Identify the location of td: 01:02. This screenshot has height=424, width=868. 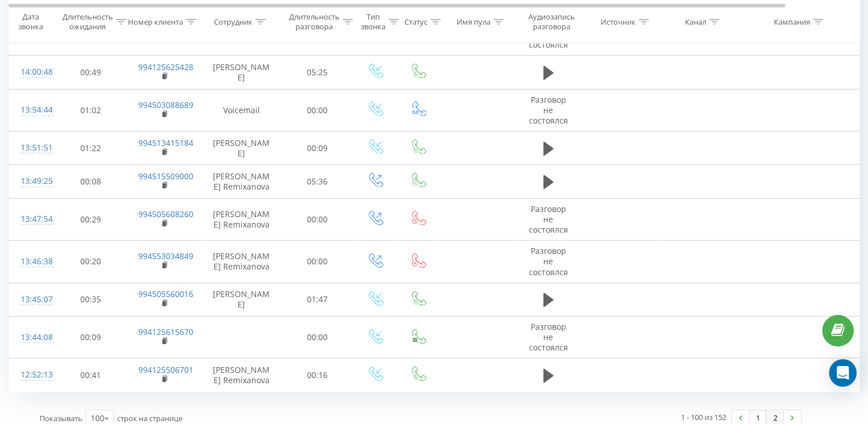
(90, 110).